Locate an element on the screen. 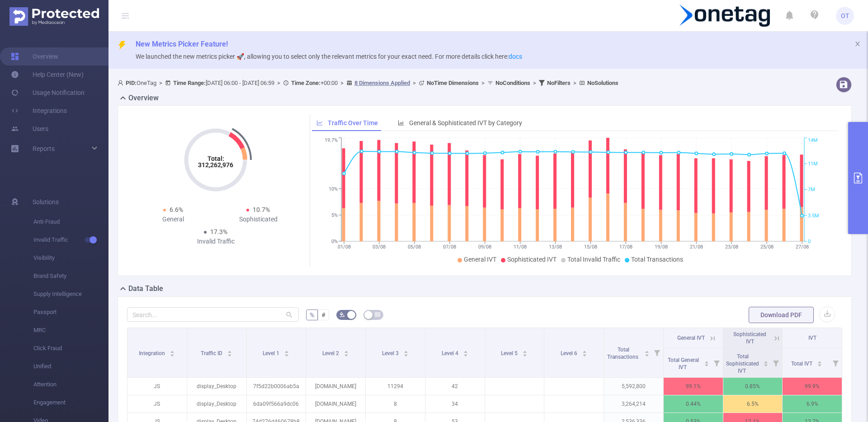 This screenshot has height=422, width=868. b: Time Zone: is located at coordinates (306, 83).